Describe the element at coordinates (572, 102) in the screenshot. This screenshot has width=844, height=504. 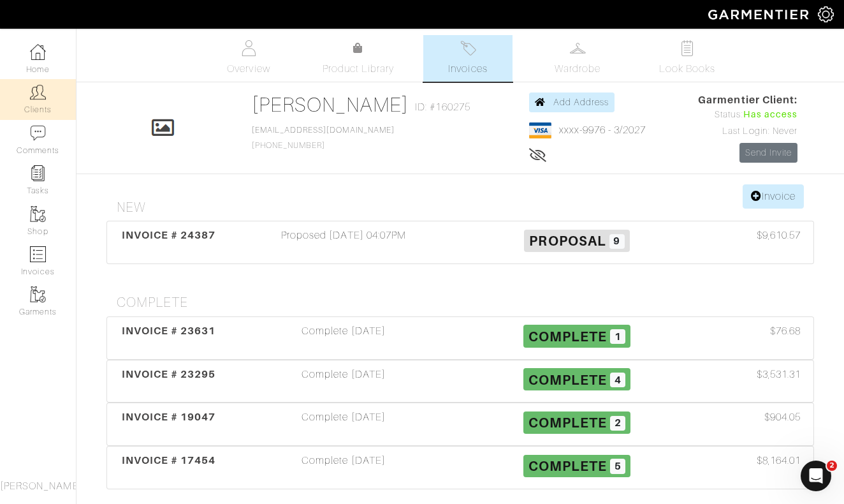
I see `a: Add Address` at that location.